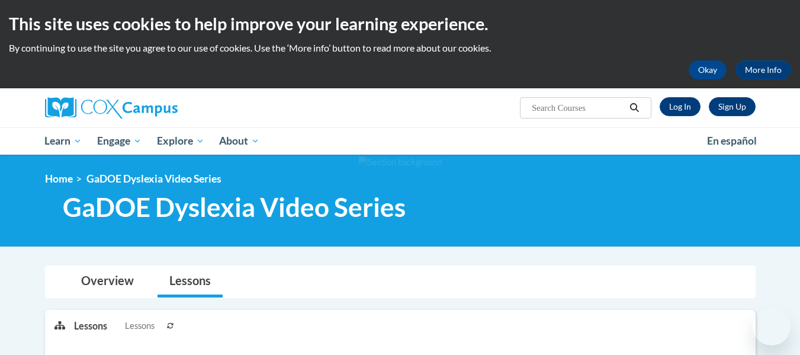 The image size is (800, 355). Describe the element at coordinates (400, 48) in the screenshot. I see `p: By continuing to use the site you agree to our use of cookies. Use the ‘More info’ button to read...` at that location.